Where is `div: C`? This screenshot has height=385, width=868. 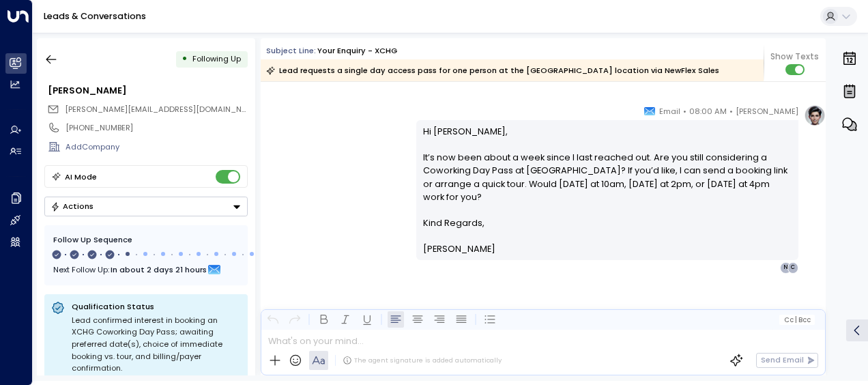
div: C is located at coordinates (793, 268).